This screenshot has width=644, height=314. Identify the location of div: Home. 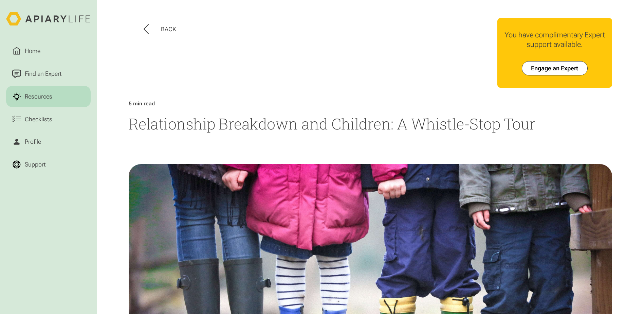
(33, 51).